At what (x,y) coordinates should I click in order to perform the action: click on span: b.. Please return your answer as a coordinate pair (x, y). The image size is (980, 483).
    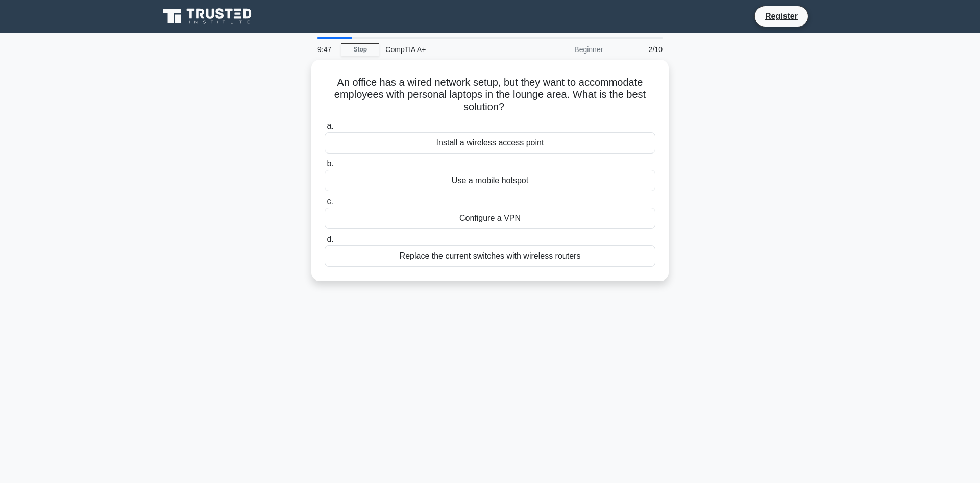
    Looking at the image, I should click on (330, 163).